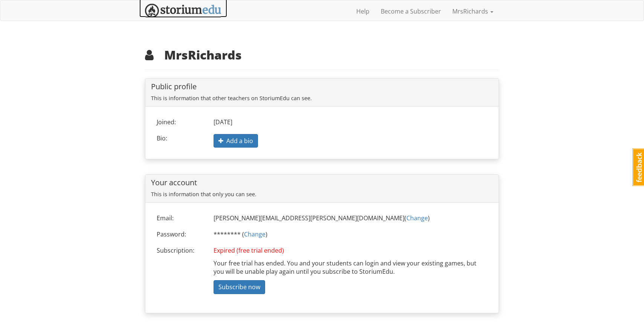 The width and height of the screenshot is (644, 334). What do you see at coordinates (322, 87) in the screenshot?
I see `h4: Public profile` at bounding box center [322, 87].